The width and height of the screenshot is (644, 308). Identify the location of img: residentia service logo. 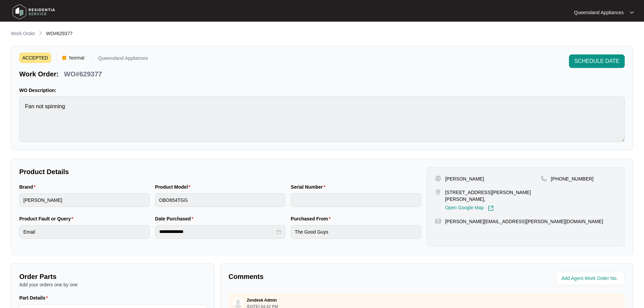
(34, 12).